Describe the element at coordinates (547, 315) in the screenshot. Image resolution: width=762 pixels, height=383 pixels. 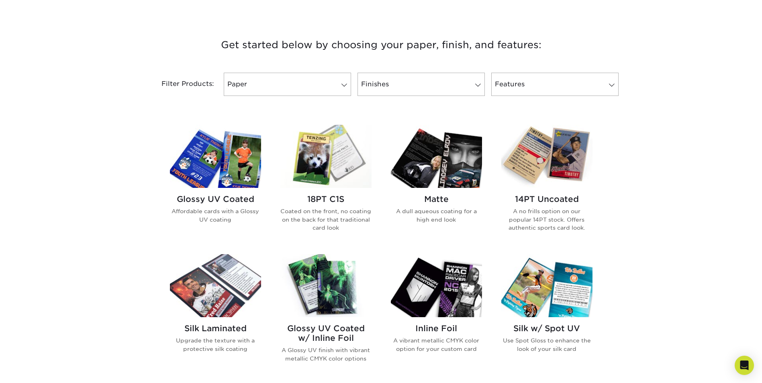
I see `a: Silk w/ Spot UV Trading Cards Silk w/ Spot UV Use Spot Gloss to enhance the look of your silk card` at that location.